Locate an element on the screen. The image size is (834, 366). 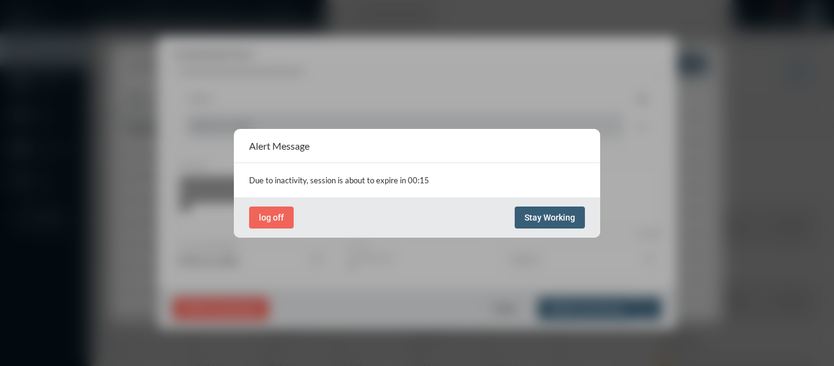
span: log off is located at coordinates (271, 217).